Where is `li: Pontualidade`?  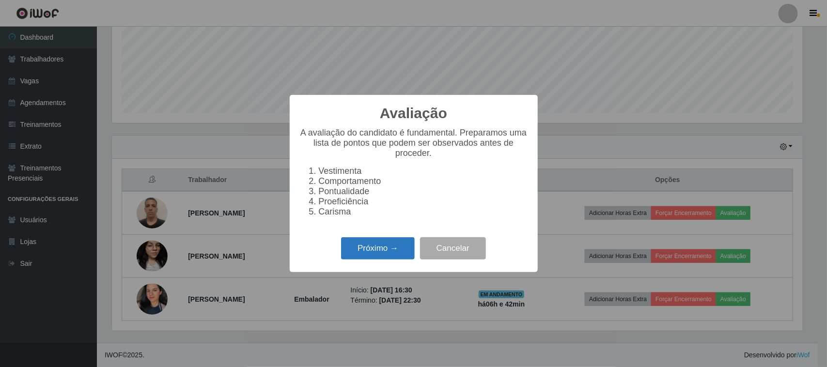
li: Pontualidade is located at coordinates (423, 191).